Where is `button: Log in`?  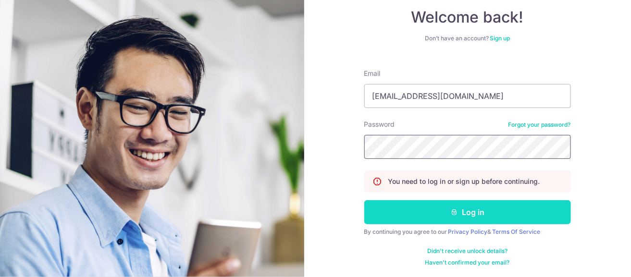 button: Log in is located at coordinates (467, 212).